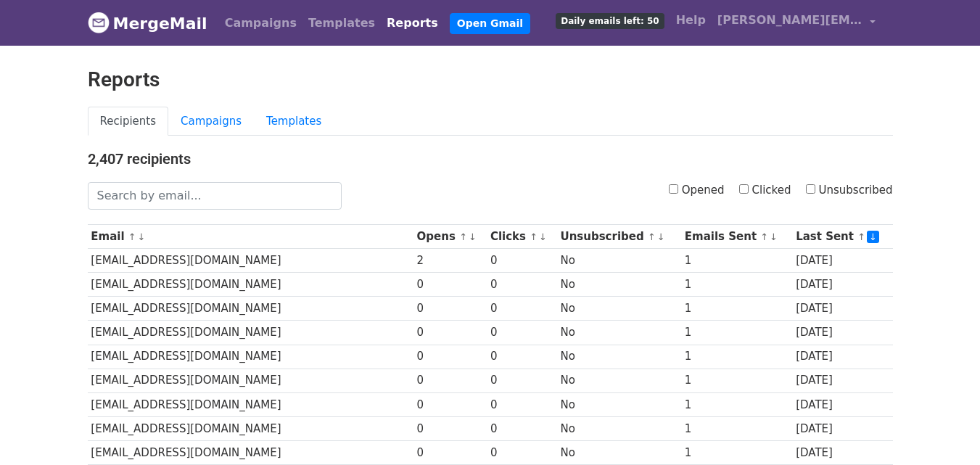  I want to click on span: Daily emails left: 50, so click(609, 21).